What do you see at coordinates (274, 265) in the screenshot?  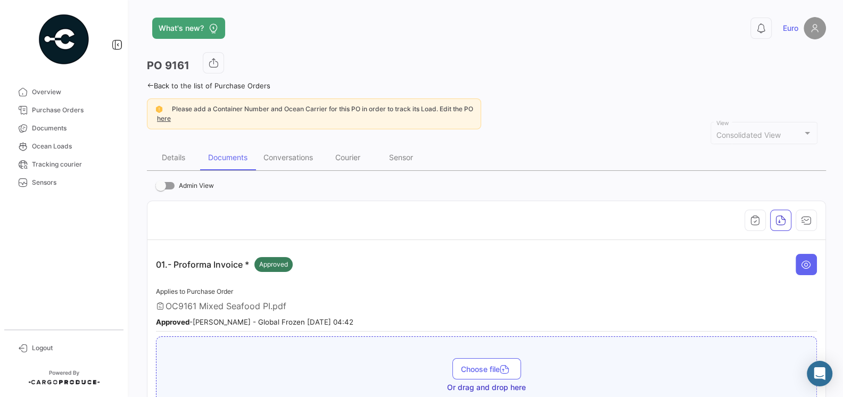 I see `span: Approved` at bounding box center [274, 265].